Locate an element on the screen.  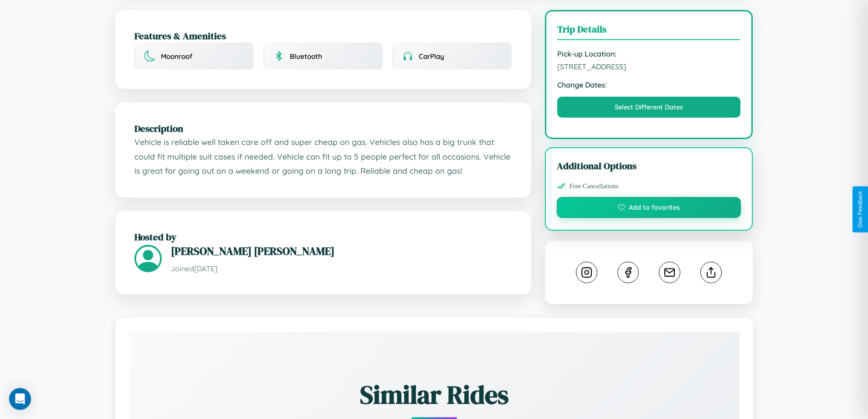
h3: Additional Options is located at coordinates (649, 165).